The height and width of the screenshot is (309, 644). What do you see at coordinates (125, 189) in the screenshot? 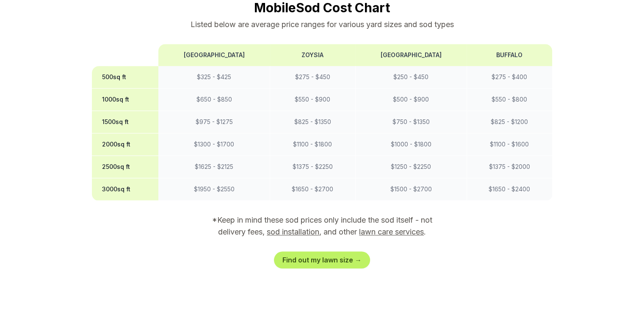
I see `th: 3000 sq ft` at bounding box center [125, 189].